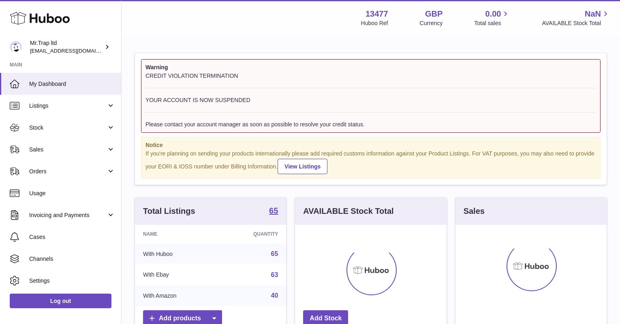 The image size is (620, 324). I want to click on span: Listings, so click(68, 106).